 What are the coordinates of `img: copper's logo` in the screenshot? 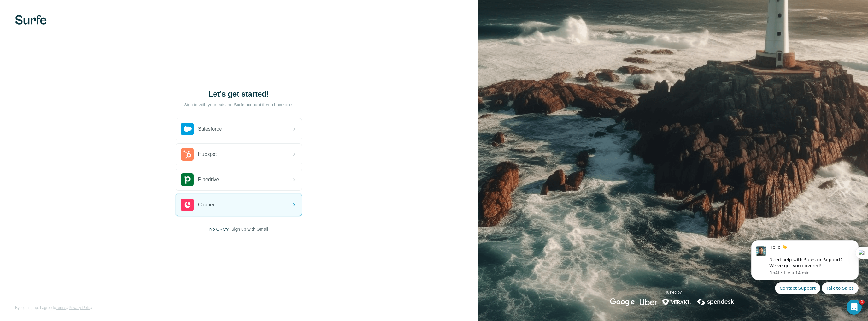 It's located at (188, 205).